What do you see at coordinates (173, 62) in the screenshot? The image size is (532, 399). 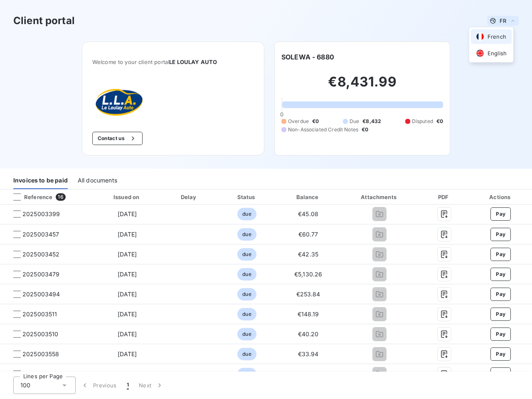 I see `span: Welcome to your client portal` at bounding box center [173, 62].